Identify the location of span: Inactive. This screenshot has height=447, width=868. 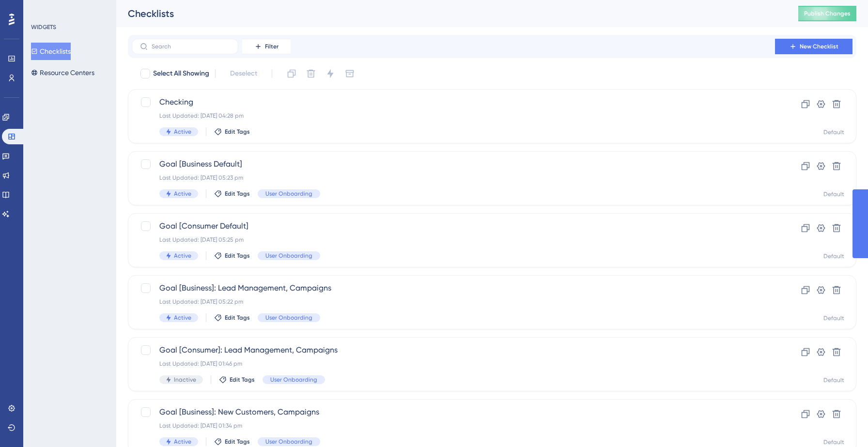
(185, 380).